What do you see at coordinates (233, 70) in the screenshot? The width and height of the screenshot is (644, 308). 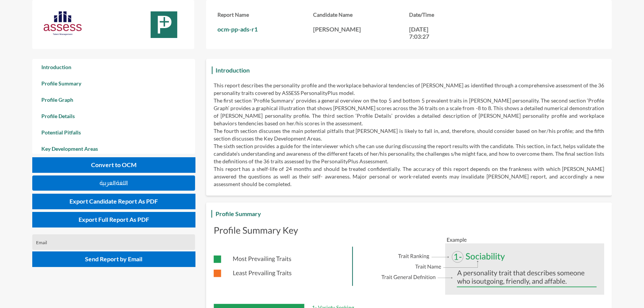 I see `h3: Introduction` at bounding box center [233, 70].